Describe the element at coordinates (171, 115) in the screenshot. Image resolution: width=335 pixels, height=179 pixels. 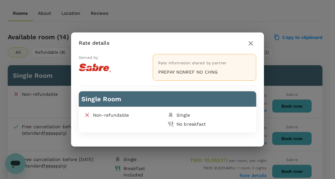
I see `img: single-bed-icon` at that location.